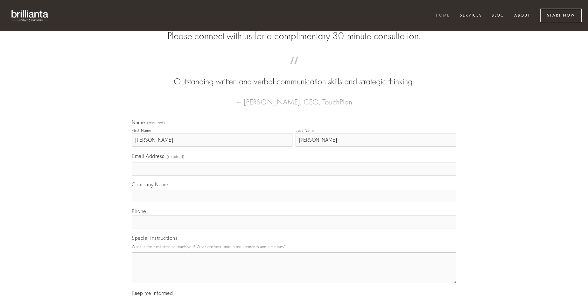 This screenshot has width=588, height=299. What do you see at coordinates (294, 36) in the screenshot?
I see `h2: Please connect with us for a complimentary 30-minute consultation.` at bounding box center [294, 36].